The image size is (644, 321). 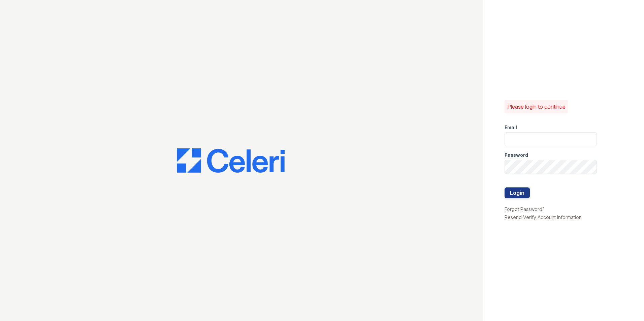 What do you see at coordinates (516, 155) in the screenshot?
I see `label: Password` at bounding box center [516, 155].